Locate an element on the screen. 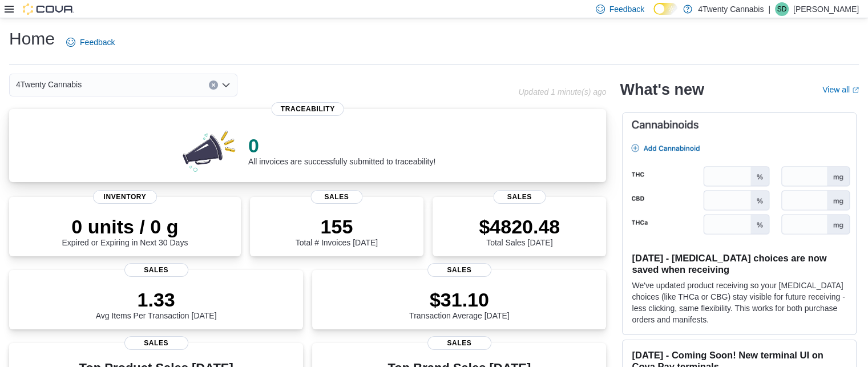 The image size is (868, 367). input: Dark Mode is located at coordinates (665, 9).